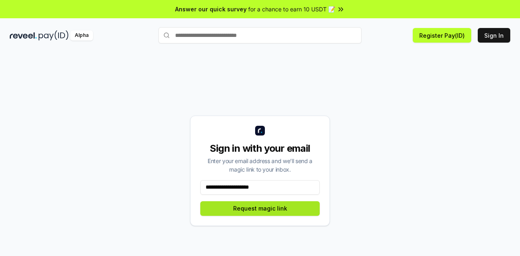 The height and width of the screenshot is (256, 520). Describe the element at coordinates (82, 35) in the screenshot. I see `div: Alpha` at that location.